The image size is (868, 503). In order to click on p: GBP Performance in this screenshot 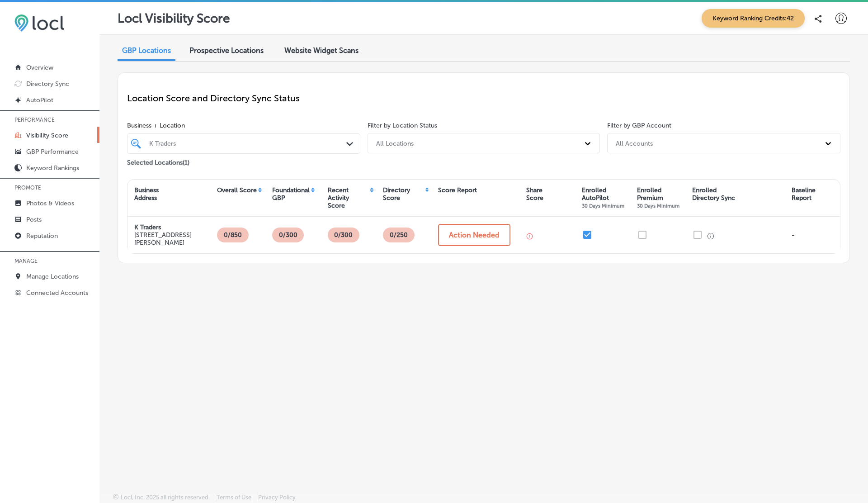, I will do `click(53, 151)`.